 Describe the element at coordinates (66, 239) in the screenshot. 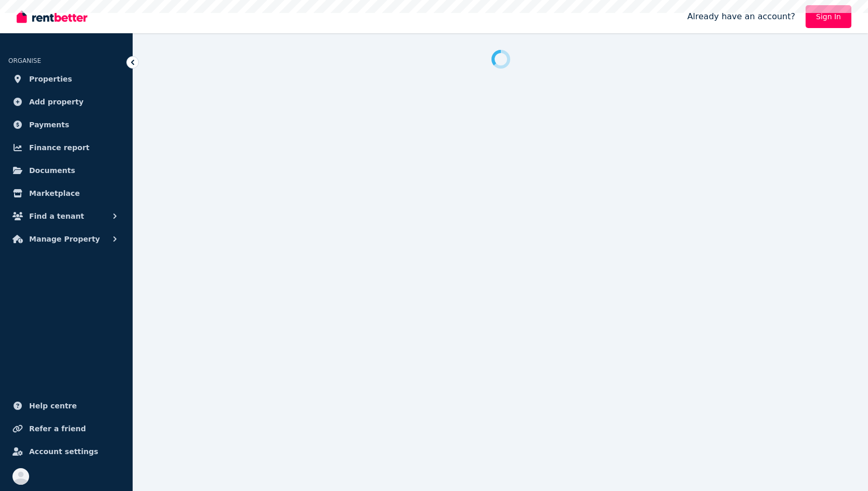

I see `button: Manage Property` at that location.